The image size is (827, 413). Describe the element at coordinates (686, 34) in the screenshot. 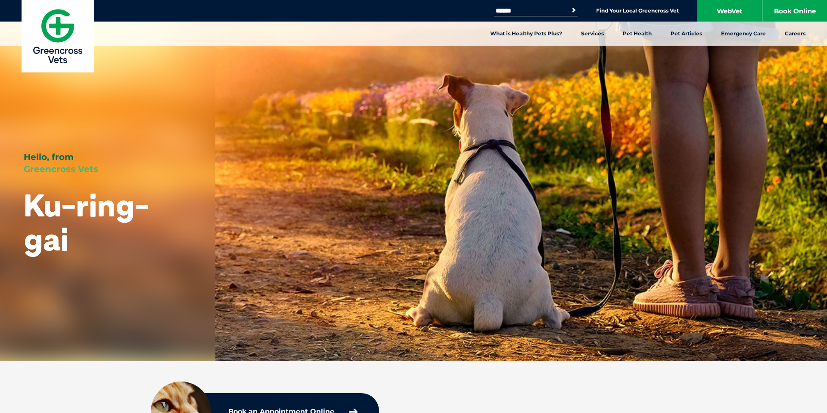

I see `a: Pet Articles` at that location.